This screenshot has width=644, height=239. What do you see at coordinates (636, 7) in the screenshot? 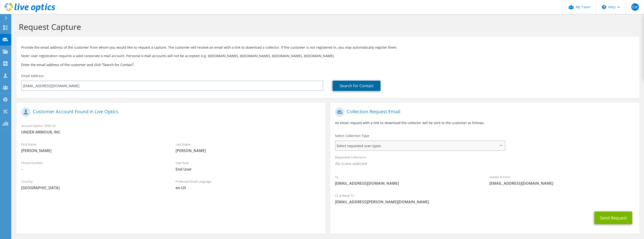
I see `span: CH` at bounding box center [636, 7].